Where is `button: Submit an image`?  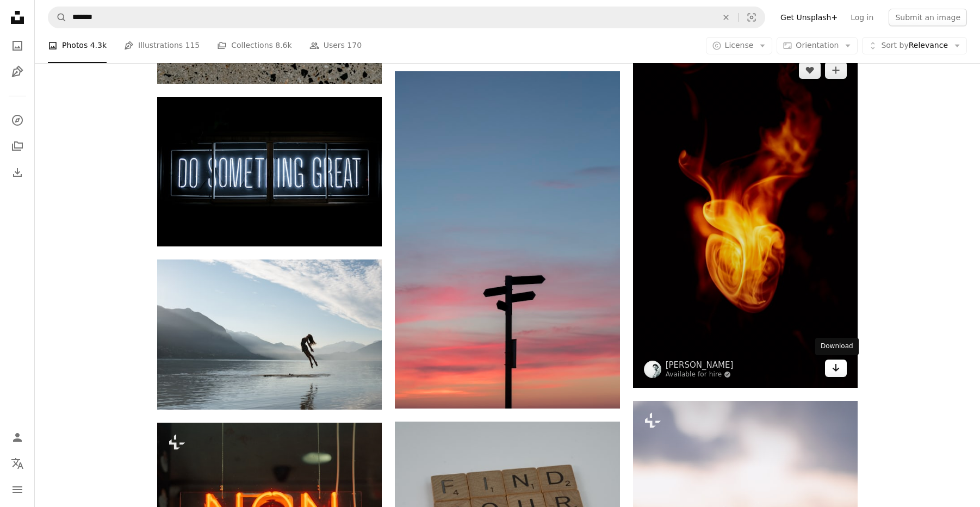 button: Submit an image is located at coordinates (928, 17).